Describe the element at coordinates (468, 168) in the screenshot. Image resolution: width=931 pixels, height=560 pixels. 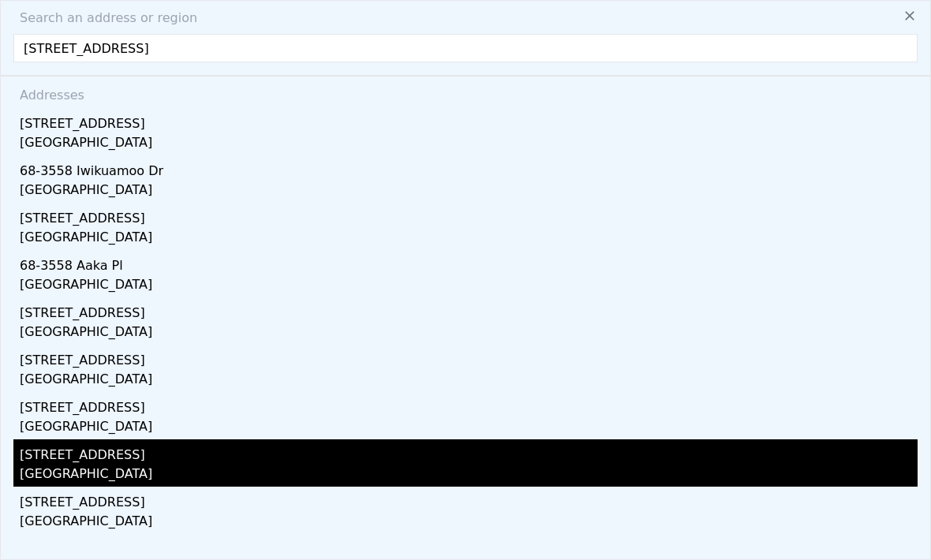
I see `div: 68-3558 Iwikuamoo Dr` at that location.